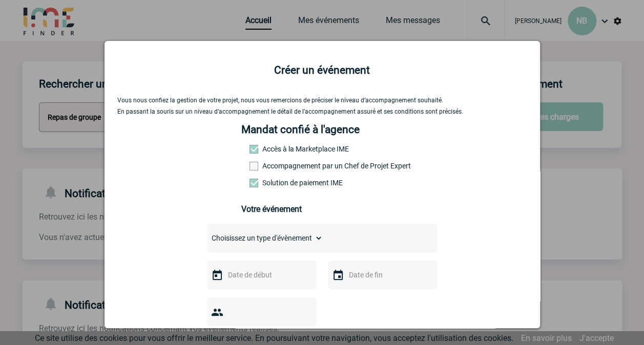 The width and height of the screenshot is (644, 345). Describe the element at coordinates (381, 275) in the screenshot. I see `input: Date de fin` at that location.